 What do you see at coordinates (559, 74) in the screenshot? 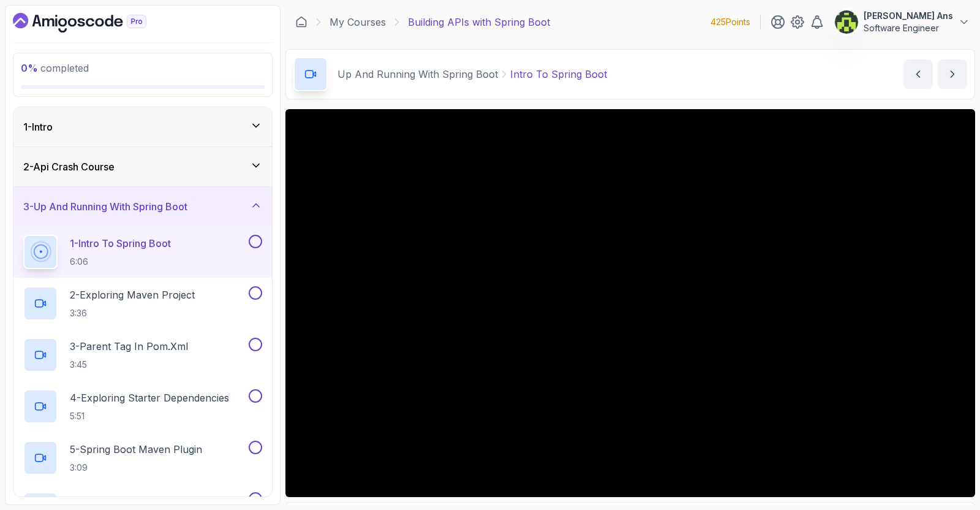
I see `p: Intro To Spring Boot` at bounding box center [559, 74].